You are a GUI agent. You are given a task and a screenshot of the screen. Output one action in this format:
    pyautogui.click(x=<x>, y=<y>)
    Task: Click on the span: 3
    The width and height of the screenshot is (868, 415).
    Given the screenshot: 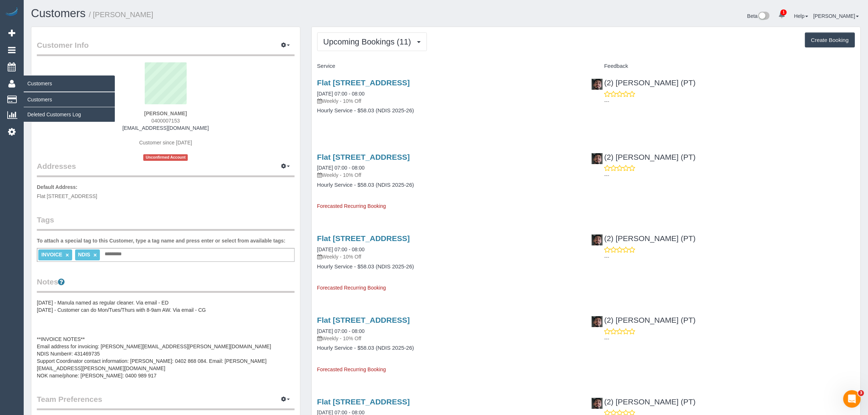 What is the action you would take?
    pyautogui.click(x=861, y=393)
    